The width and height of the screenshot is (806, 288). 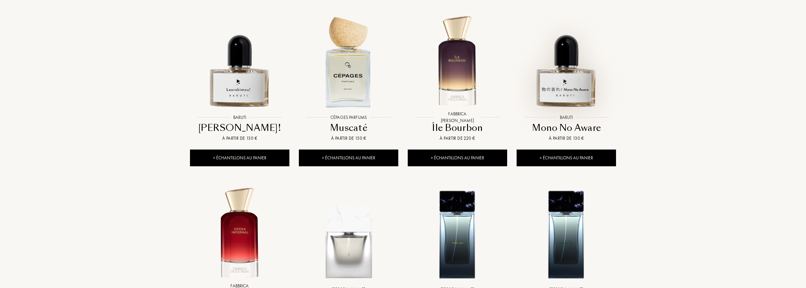 I want to click on img: Muscaté Cépages Parfums, so click(x=348, y=62).